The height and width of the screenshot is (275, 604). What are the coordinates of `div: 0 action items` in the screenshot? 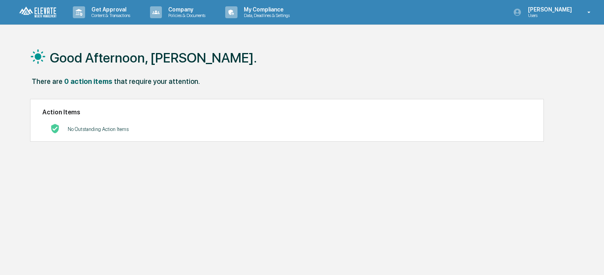 It's located at (88, 81).